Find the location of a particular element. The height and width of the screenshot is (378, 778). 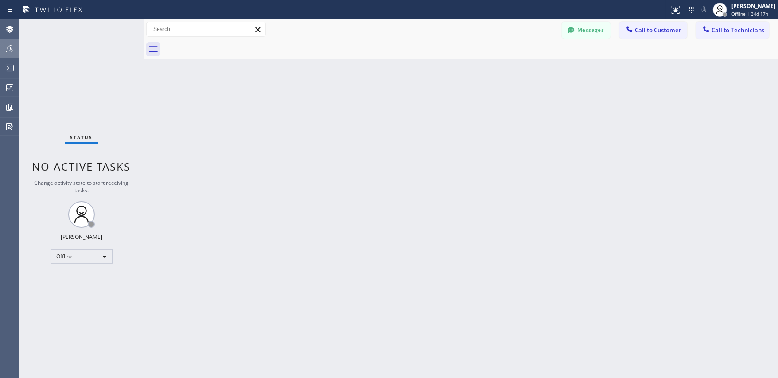

button: Messages is located at coordinates (586, 30).